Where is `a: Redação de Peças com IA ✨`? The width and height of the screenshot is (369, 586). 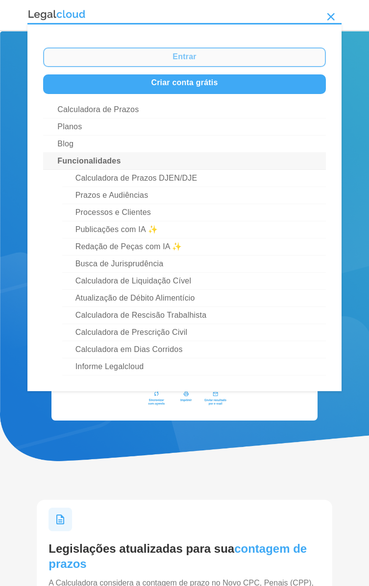 a: Redação de Peças com IA ✨ is located at coordinates (194, 247).